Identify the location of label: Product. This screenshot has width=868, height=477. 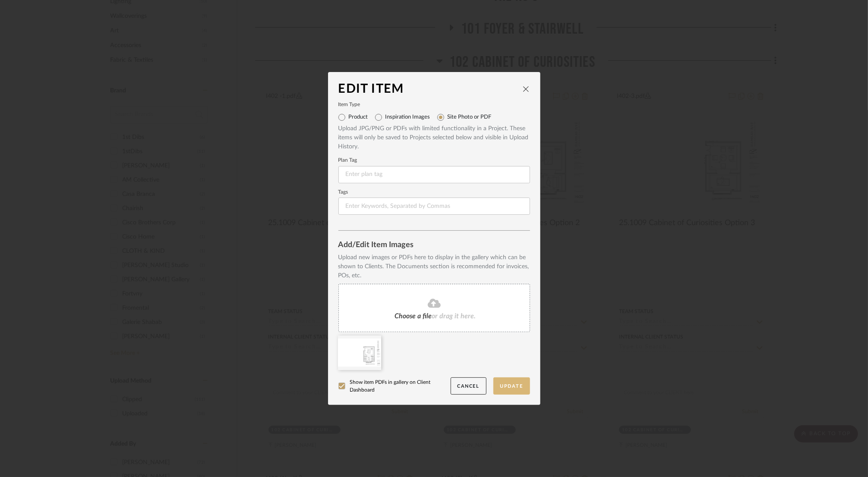
(358, 117).